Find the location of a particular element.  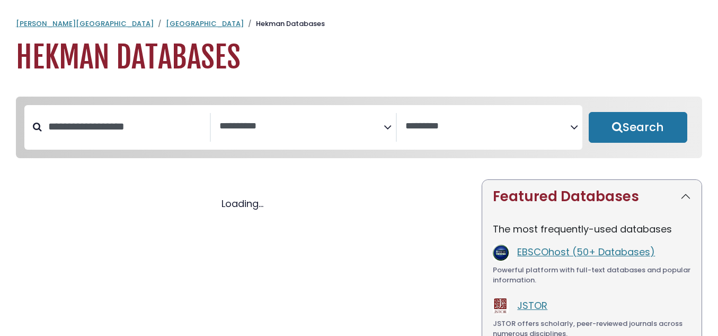

input: Search database by title or keyword is located at coordinates (126, 126).